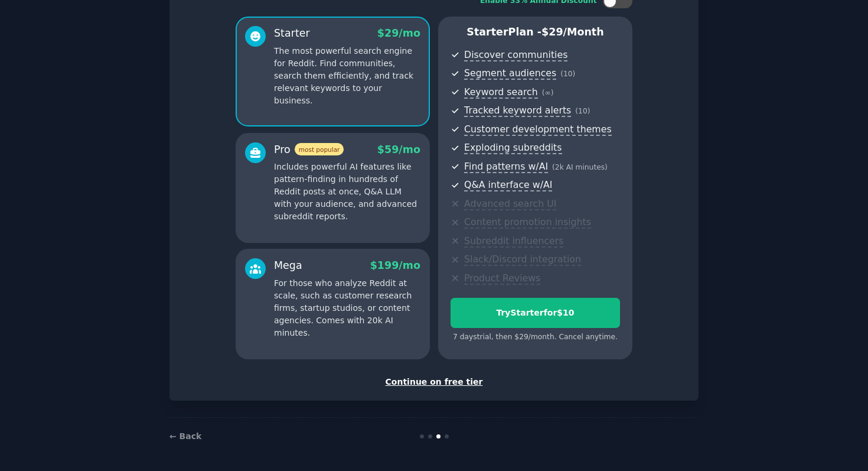 The width and height of the screenshot is (868, 471). Describe the element at coordinates (527, 222) in the screenshot. I see `span: Content promotion insights` at that location.